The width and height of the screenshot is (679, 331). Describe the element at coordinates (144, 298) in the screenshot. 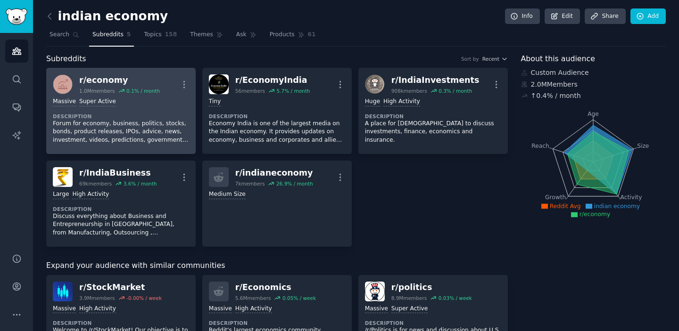

I see `div: -0.00 % / week` at that location.